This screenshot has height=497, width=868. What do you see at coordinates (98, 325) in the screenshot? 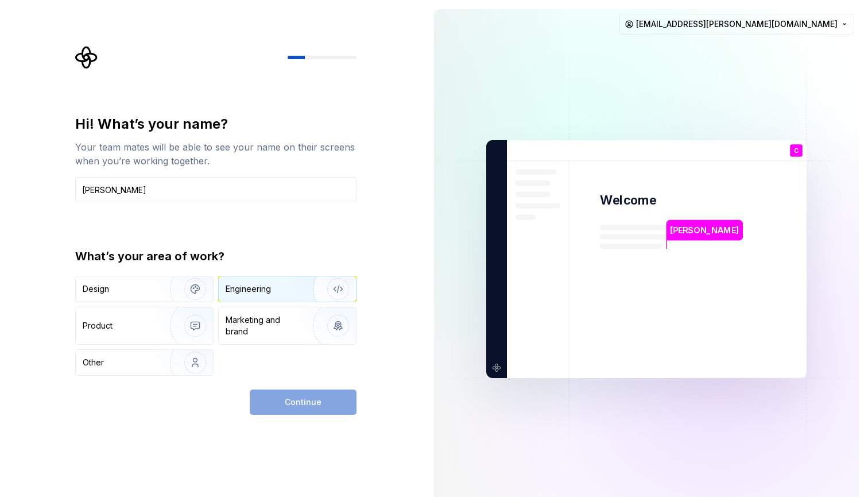
I see `div: Product` at bounding box center [98, 325].